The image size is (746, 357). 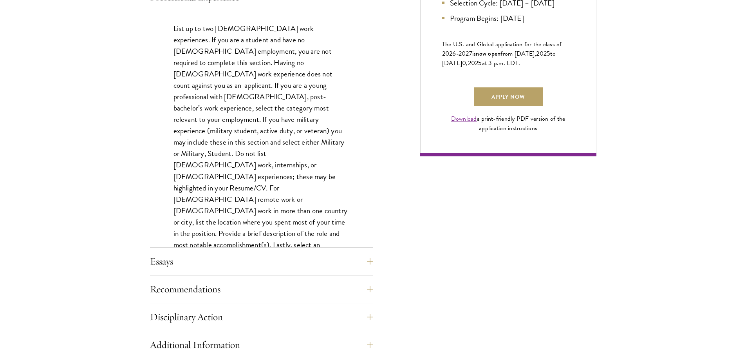 I want to click on span: at 3 p.m. EDT., so click(x=501, y=63).